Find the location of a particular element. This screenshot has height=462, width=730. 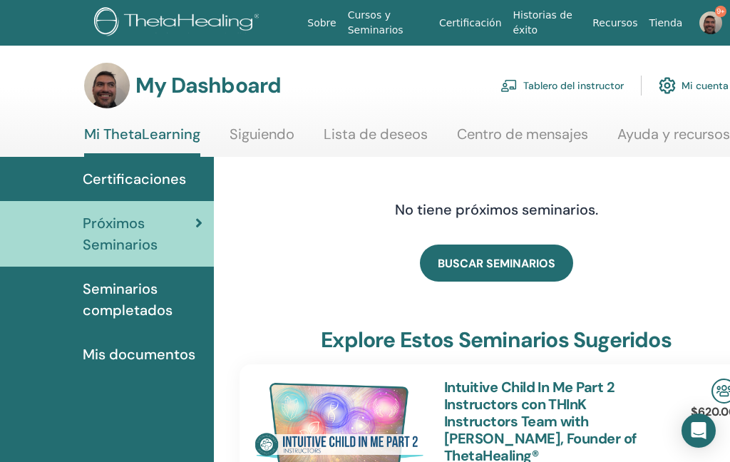

a: Ayuda y recursos is located at coordinates (673, 139).